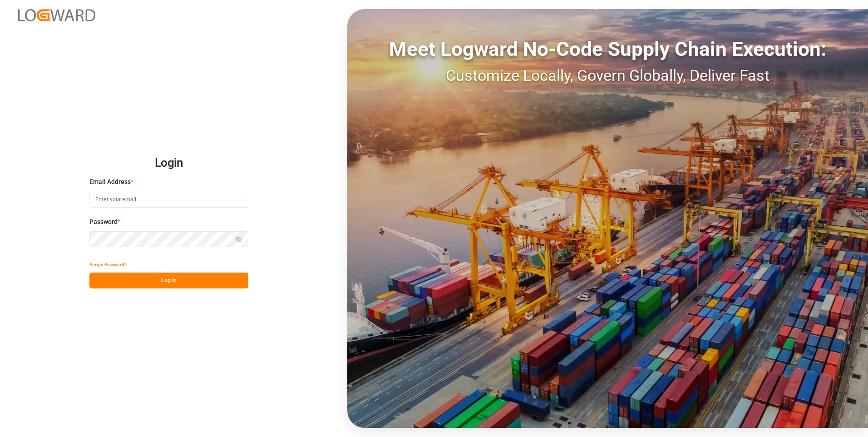 This screenshot has height=437, width=868. Describe the element at coordinates (108, 264) in the screenshot. I see `button: Forgot Password?` at that location.